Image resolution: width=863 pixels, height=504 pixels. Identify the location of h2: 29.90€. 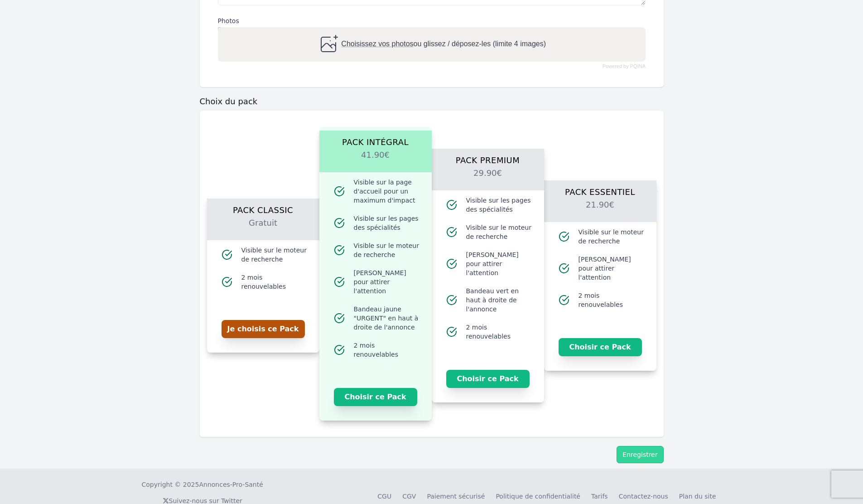
(488, 178).